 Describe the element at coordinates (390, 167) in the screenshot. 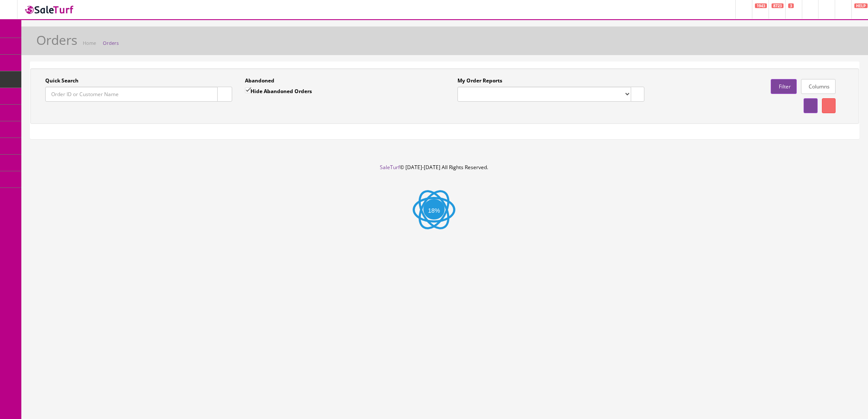

I see `a: SaleTurf` at that location.